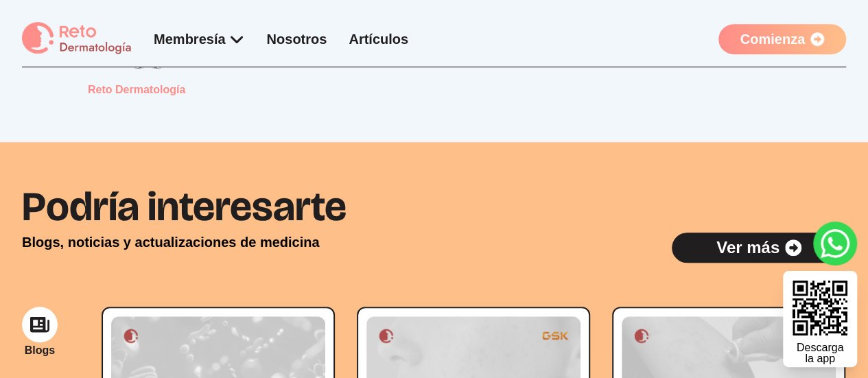 This screenshot has width=868, height=378. Describe the element at coordinates (434, 206) in the screenshot. I see `h2: Podría interesarte` at that location.